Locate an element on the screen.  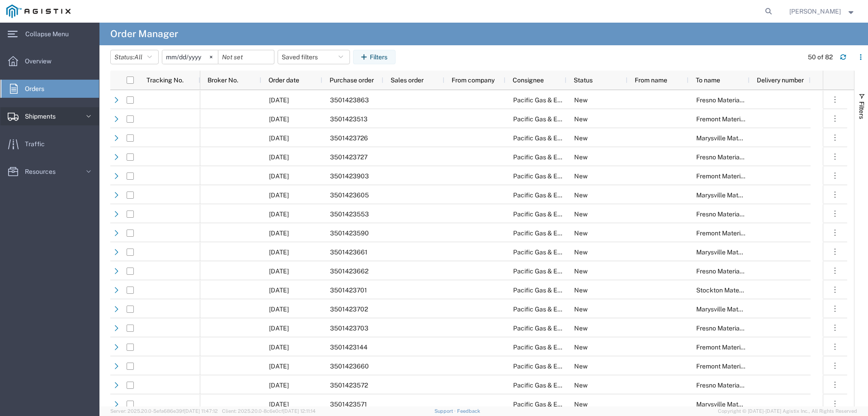
span: Orders is located at coordinates (38, 89).